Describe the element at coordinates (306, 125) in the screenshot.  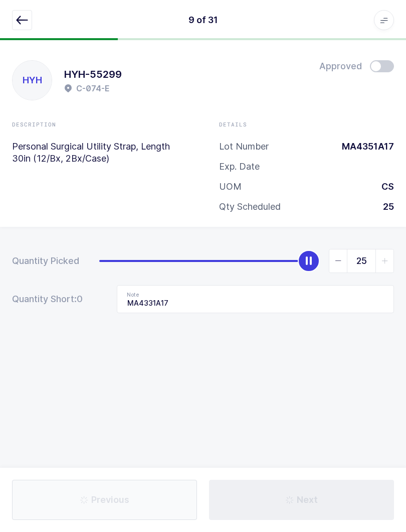
I see `div: Details` at that location.